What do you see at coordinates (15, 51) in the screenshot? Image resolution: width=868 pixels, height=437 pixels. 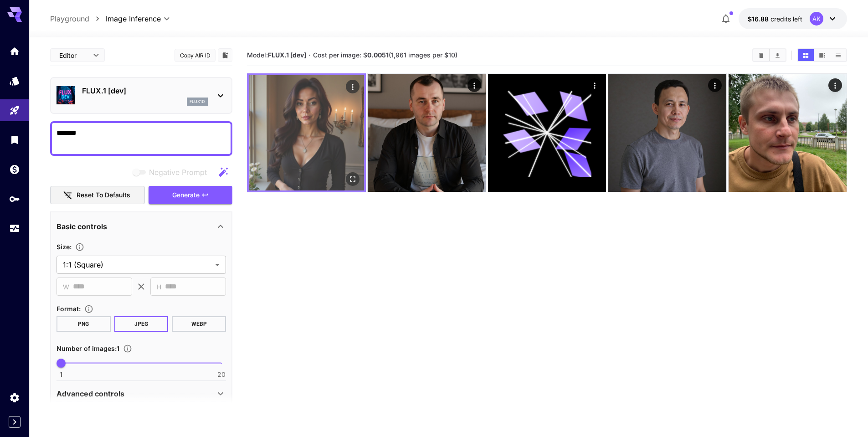 I see `div: Home` at bounding box center [15, 51].